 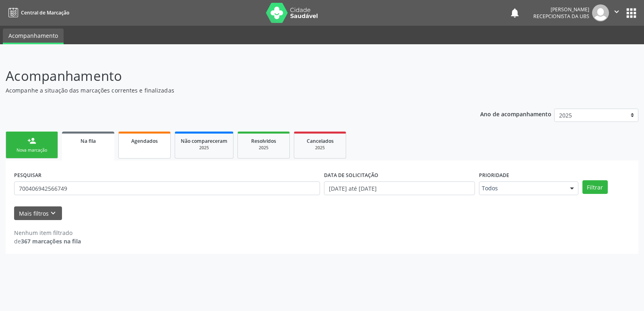 I want to click on label: PESQUISAR, so click(x=28, y=175).